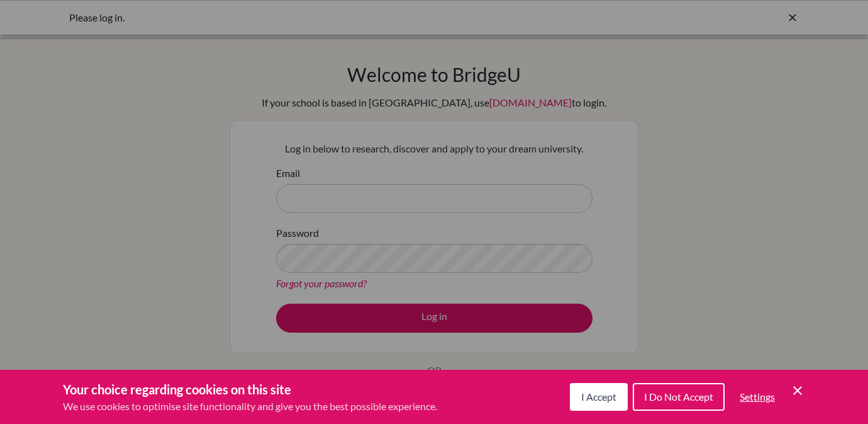  Describe the element at coordinates (250, 407) in the screenshot. I see `p: We use cookies to optimise site functionality and give you the best possible experience.` at that location.